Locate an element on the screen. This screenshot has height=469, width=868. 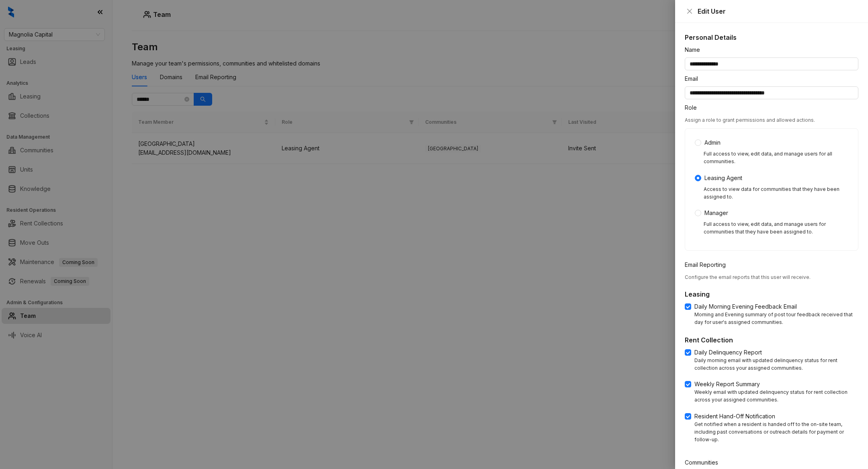
label: Name is located at coordinates (695, 50).